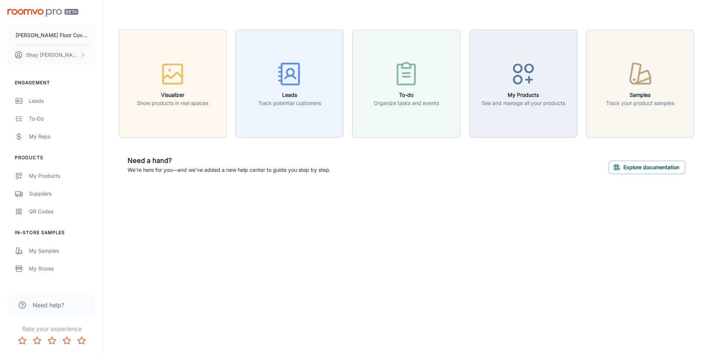  I want to click on a: LeadsTrack potential customers, so click(289, 83).